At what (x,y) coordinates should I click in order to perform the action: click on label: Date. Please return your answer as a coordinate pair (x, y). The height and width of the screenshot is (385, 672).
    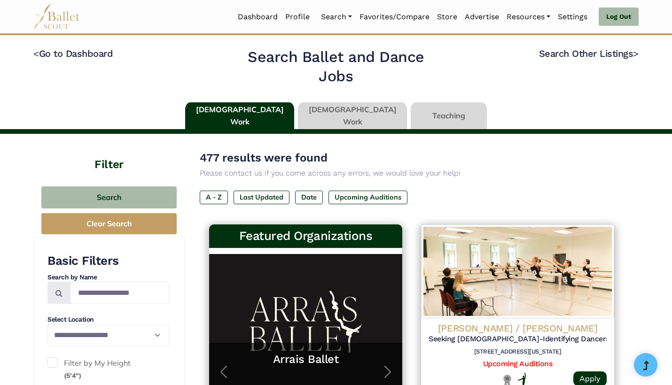
    Looking at the image, I should click on (309, 197).